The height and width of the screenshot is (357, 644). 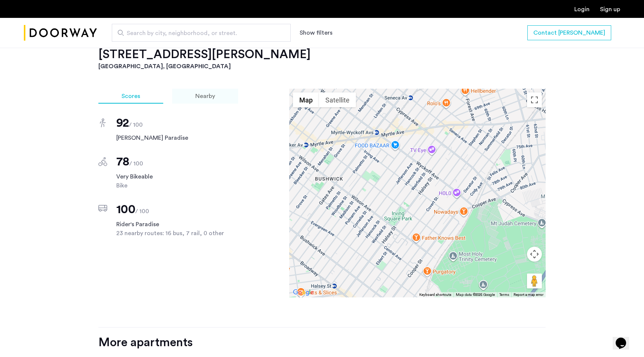 What do you see at coordinates (316, 33) in the screenshot?
I see `button: Show or hide filters` at bounding box center [316, 33].